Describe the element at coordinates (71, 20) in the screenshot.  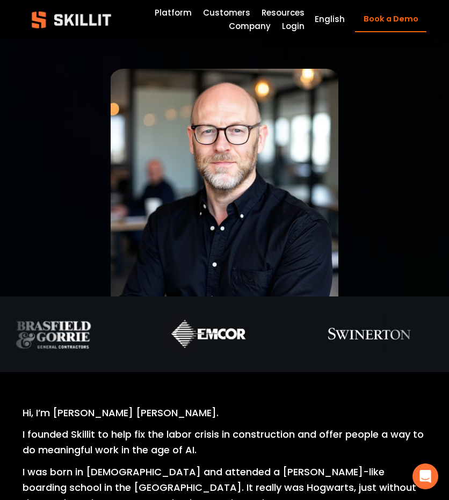
I see `a: Skillit` at that location.